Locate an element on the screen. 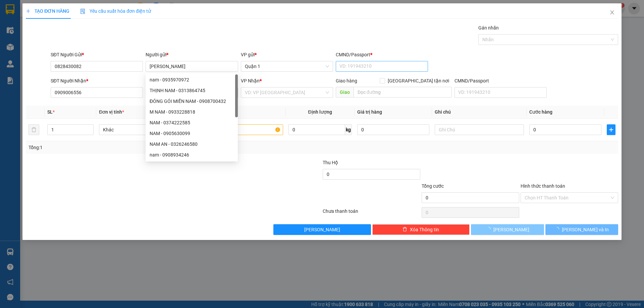  span: Xóa Thông tin is located at coordinates (424, 230).